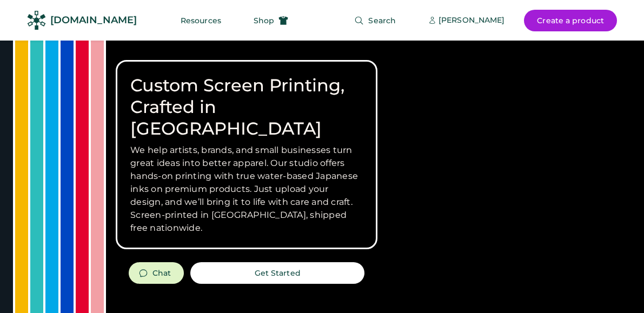  What do you see at coordinates (200, 20) in the screenshot?
I see `button: Resources` at bounding box center [200, 20].